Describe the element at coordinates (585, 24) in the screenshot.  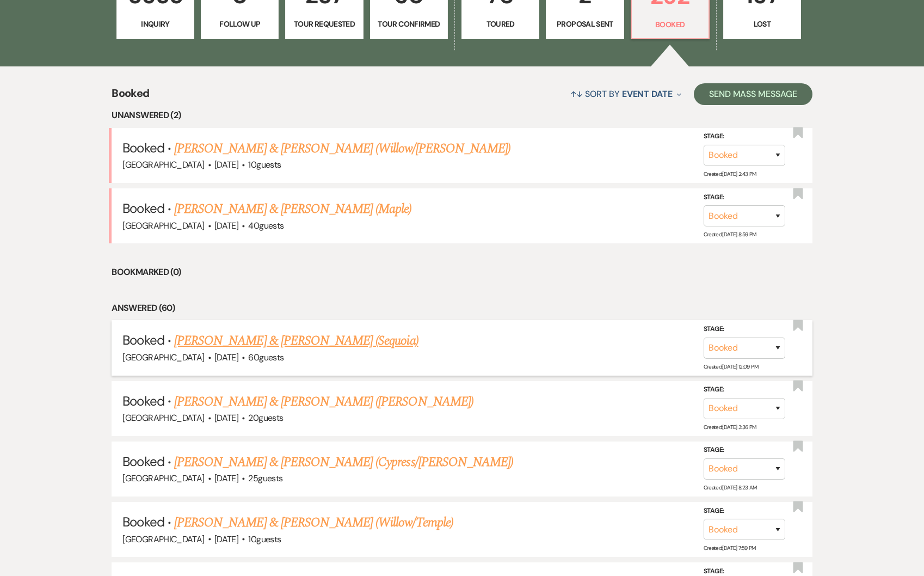
I see `p: Proposal Sent` at that location.